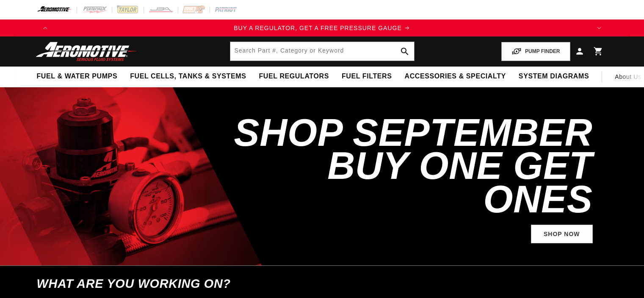 Image resolution: width=644 pixels, height=298 pixels. What do you see at coordinates (455, 76) in the screenshot?
I see `summary: Accessories & Specialty` at bounding box center [455, 76].